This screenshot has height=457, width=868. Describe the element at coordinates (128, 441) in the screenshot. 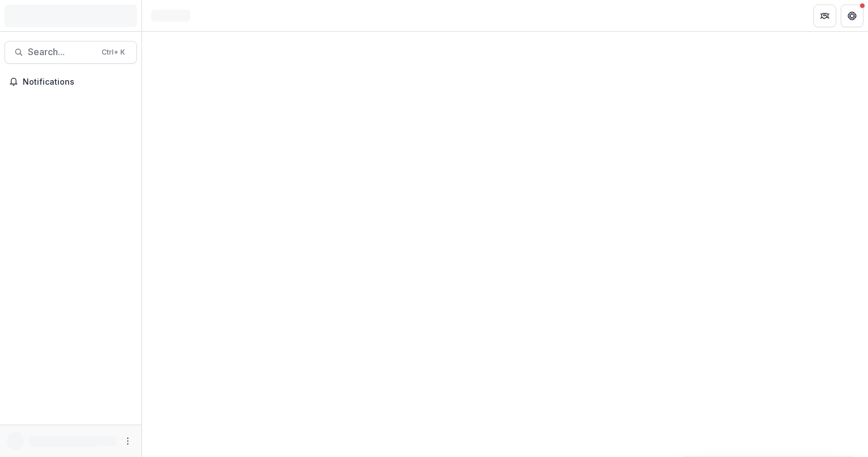

I see `button: More` at that location.